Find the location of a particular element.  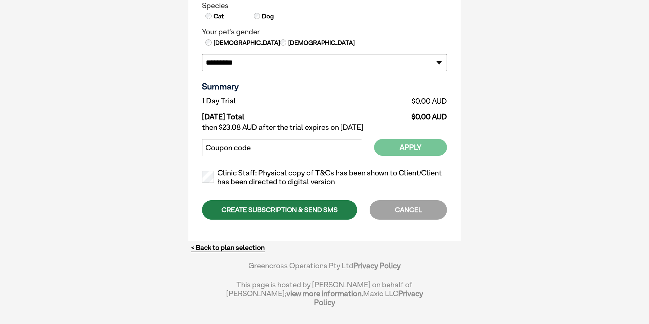

h3: Summary is located at coordinates (324, 86).